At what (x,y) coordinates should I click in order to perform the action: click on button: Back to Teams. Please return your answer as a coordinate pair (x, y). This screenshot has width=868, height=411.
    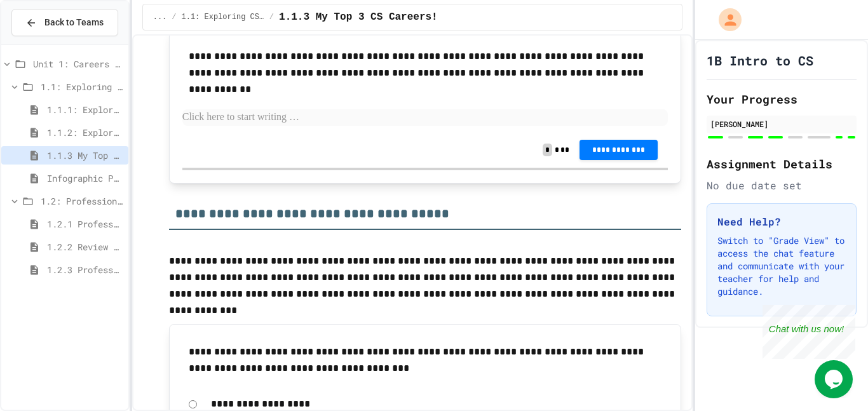
    Looking at the image, I should click on (65, 22).